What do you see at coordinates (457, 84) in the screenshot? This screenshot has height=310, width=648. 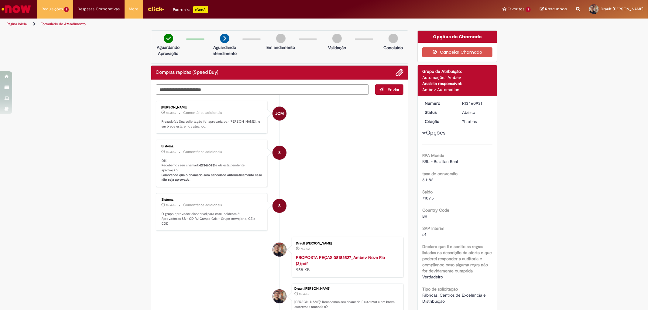 I see `div: Analista responsável:` at bounding box center [457, 84].